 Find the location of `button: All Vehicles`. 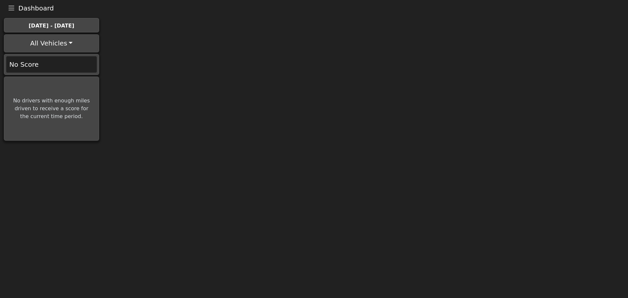

button: All Vehicles is located at coordinates (51, 43).